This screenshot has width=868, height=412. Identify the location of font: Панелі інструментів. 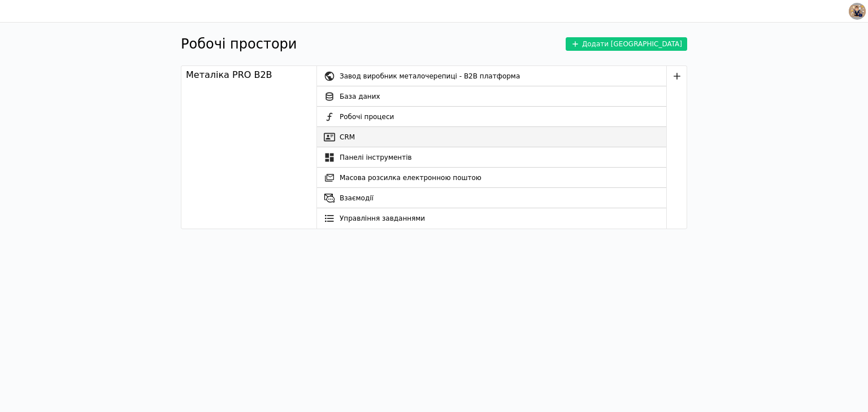
(376, 158).